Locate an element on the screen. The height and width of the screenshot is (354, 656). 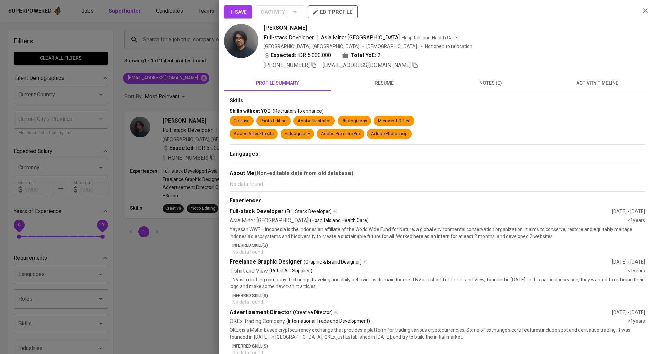
div: Freelance Graphic Designer is located at coordinates (421, 262).